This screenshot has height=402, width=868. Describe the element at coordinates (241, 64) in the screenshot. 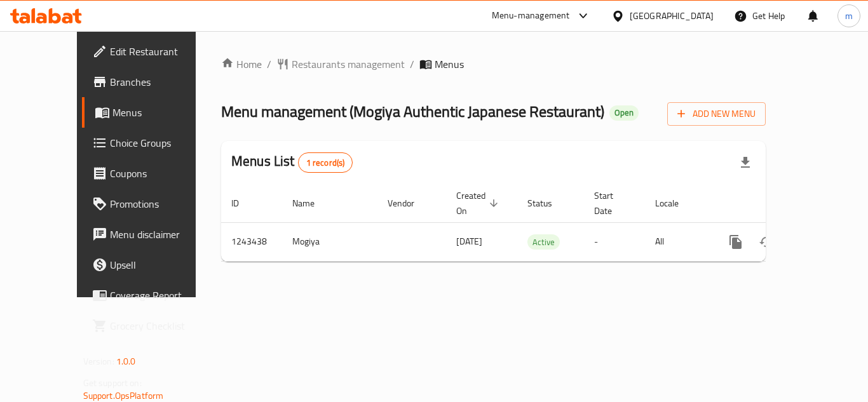

I see `a: Home` at that location.